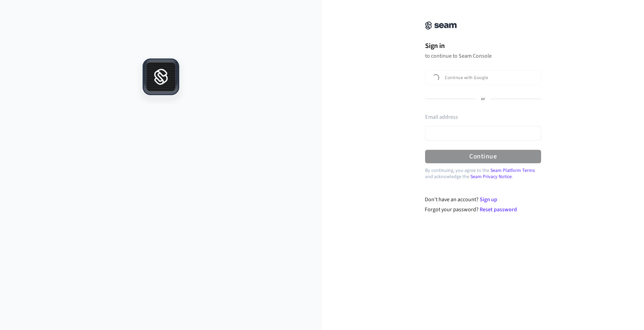  I want to click on h1: Sign in, so click(483, 46).